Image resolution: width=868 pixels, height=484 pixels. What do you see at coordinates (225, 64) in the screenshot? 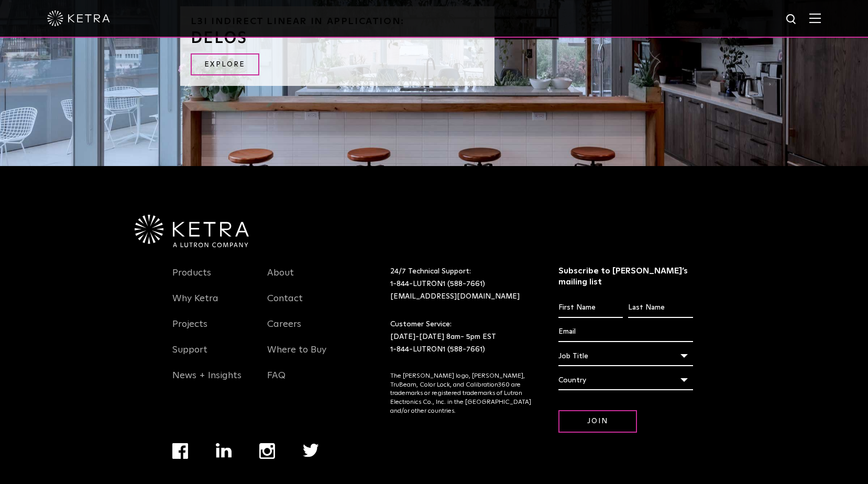
I see `a: EXPLORE` at bounding box center [225, 64].